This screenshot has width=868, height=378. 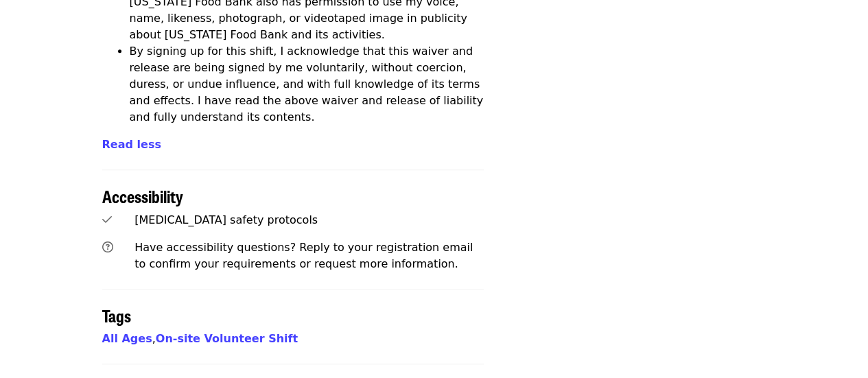 What do you see at coordinates (108, 247) in the screenshot?
I see `i: question-circle icon` at bounding box center [108, 247].